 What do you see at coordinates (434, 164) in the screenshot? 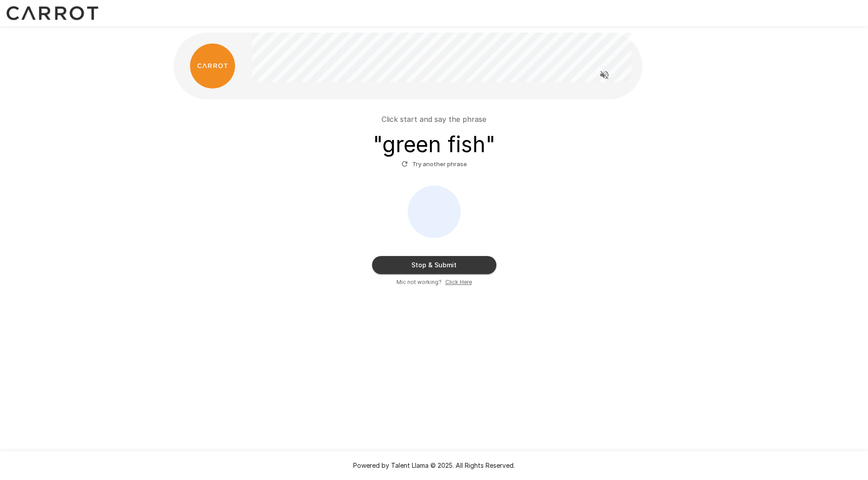
I see `button: Try another phrase` at bounding box center [434, 164].